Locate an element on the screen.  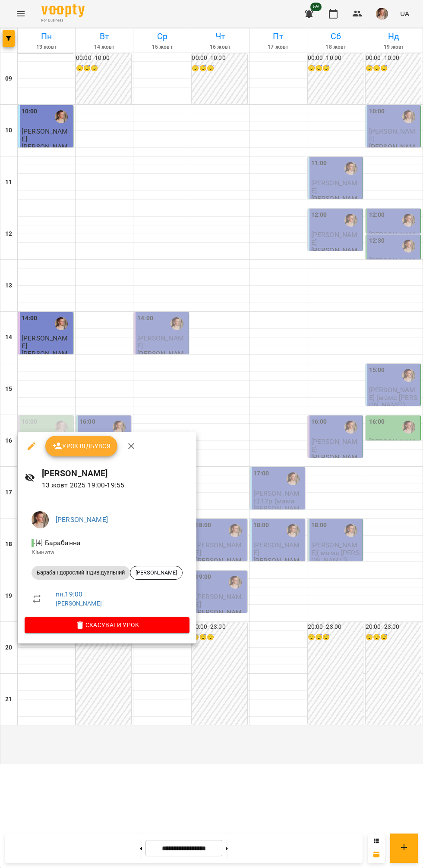
button: Скасувати Урок is located at coordinates (107, 625).